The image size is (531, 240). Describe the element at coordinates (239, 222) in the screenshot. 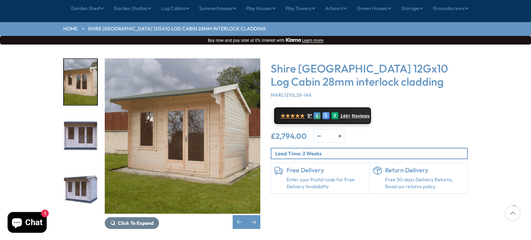

I see `div: Previous slide` at that location.